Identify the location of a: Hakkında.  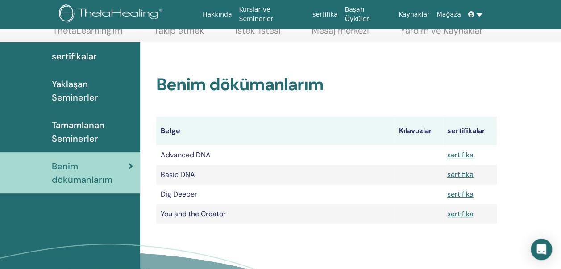
(217, 14).